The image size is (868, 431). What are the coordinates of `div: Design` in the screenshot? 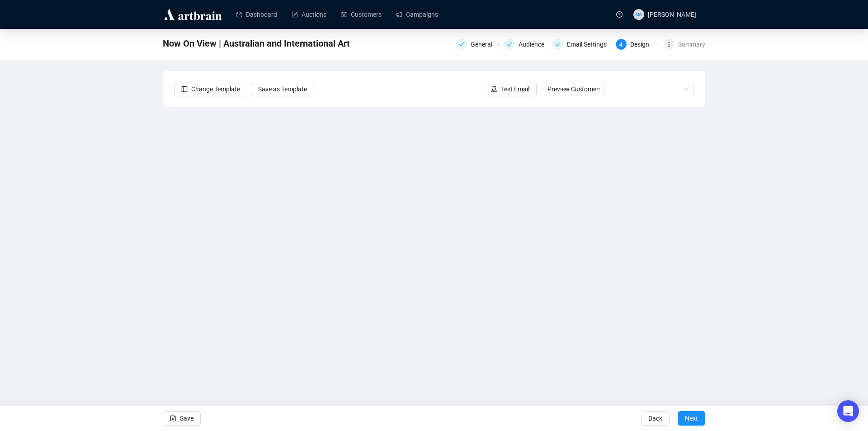 It's located at (642, 44).